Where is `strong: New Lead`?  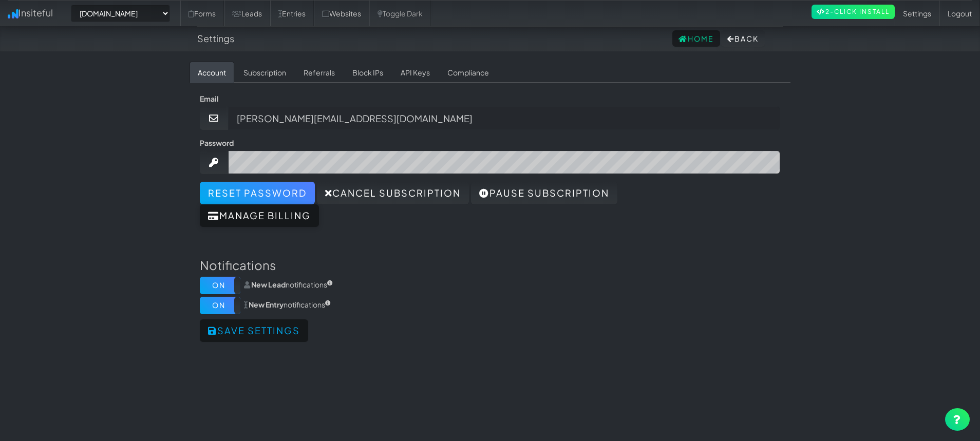 strong: New Lead is located at coordinates (268, 284).